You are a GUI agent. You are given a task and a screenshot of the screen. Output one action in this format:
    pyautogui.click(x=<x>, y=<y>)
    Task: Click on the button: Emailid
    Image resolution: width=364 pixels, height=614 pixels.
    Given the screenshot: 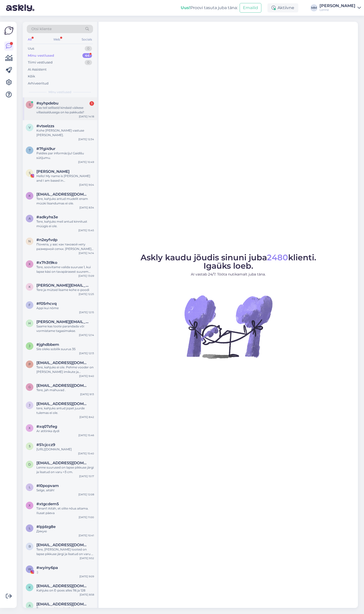 What is the action you would take?
    pyautogui.click(x=251, y=8)
    